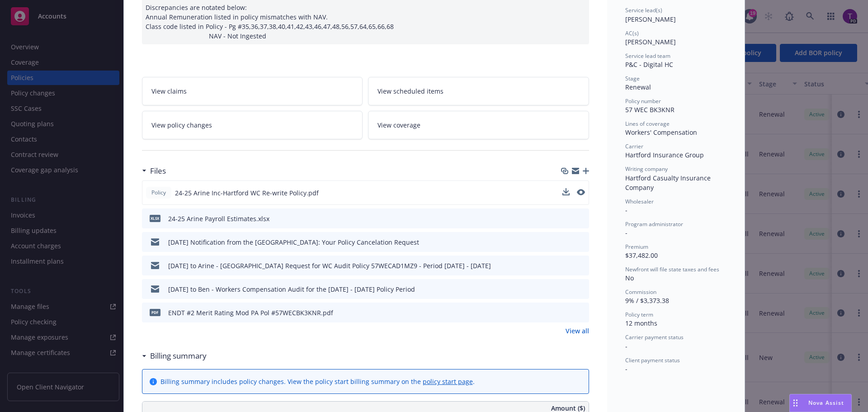 This screenshot has height=412, width=868. Describe the element at coordinates (633, 78) in the screenshot. I see `span: Stage` at that location.